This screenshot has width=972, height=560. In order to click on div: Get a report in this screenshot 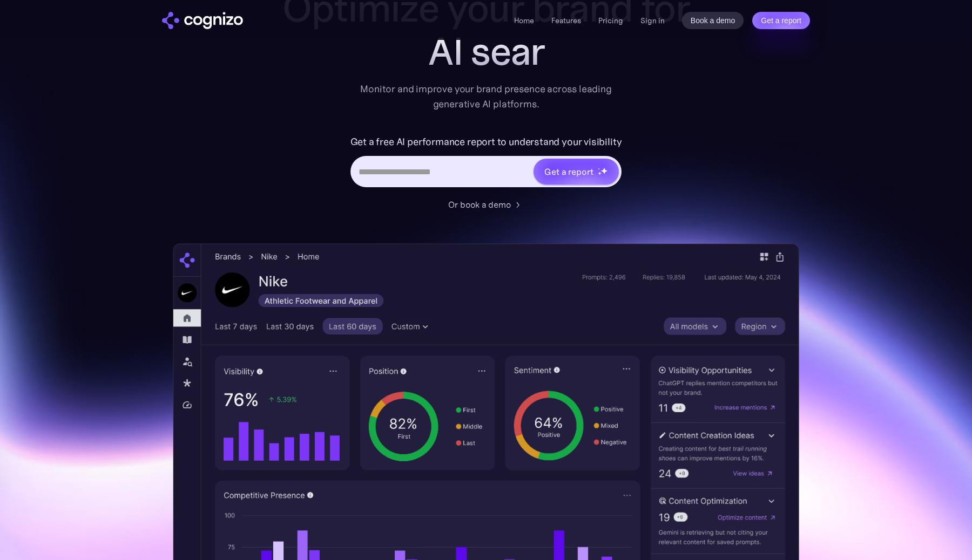, I will do `click(569, 172)`.